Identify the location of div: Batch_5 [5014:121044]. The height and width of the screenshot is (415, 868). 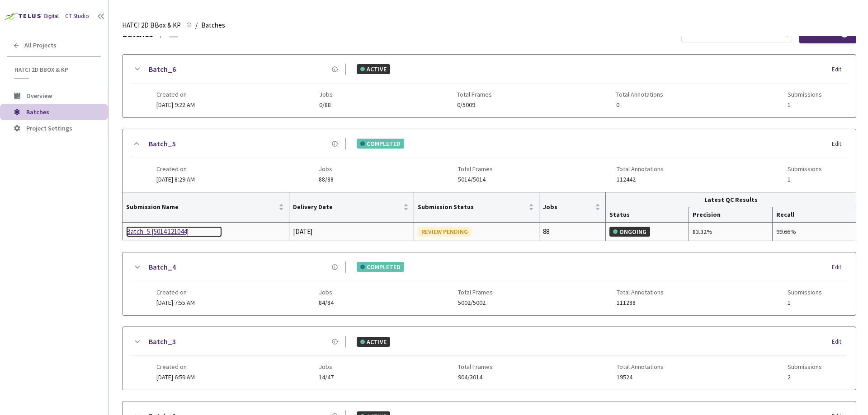
(174, 232).